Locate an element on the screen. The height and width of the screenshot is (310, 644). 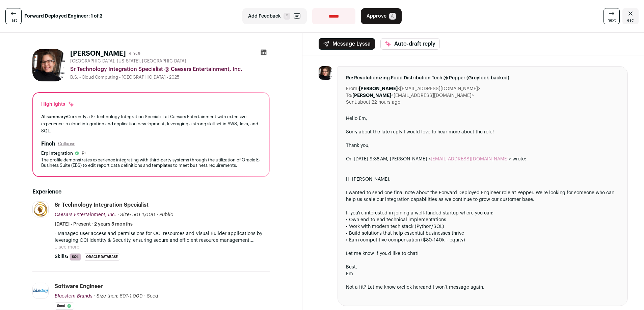
button: Collapse is located at coordinates (67, 144).